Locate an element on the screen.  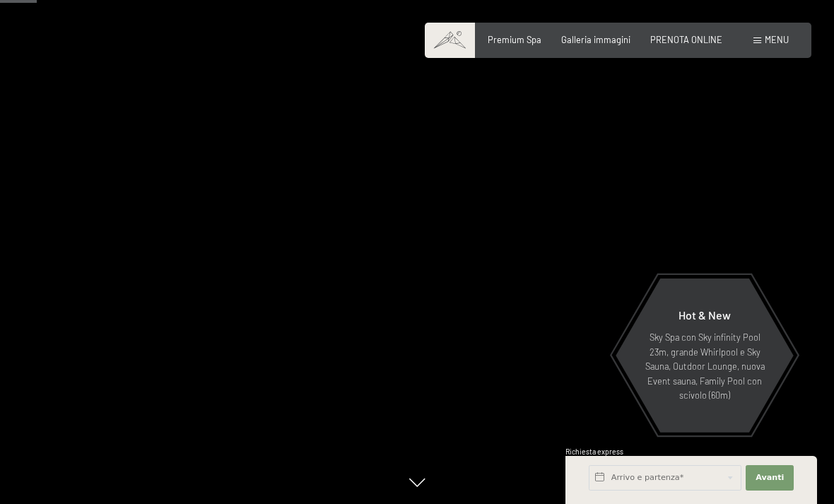
button: Avanti is located at coordinates (770, 478).